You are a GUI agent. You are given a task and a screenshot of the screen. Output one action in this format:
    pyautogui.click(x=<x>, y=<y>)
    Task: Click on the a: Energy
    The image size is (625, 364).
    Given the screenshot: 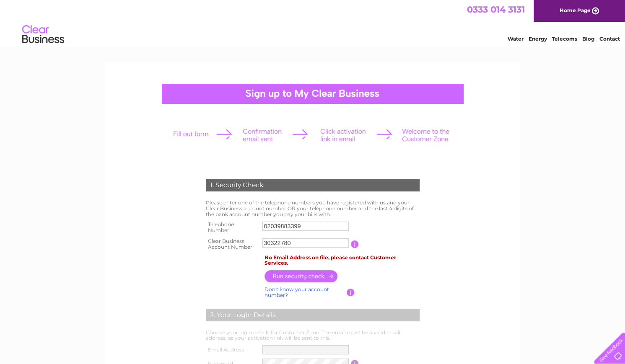 What is the action you would take?
    pyautogui.click(x=538, y=38)
    